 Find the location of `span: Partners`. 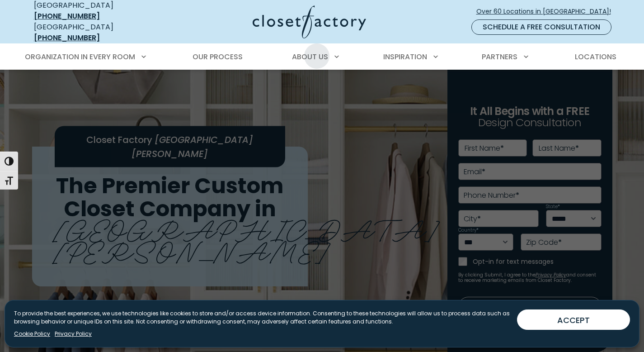

span: Partners is located at coordinates (499, 57).